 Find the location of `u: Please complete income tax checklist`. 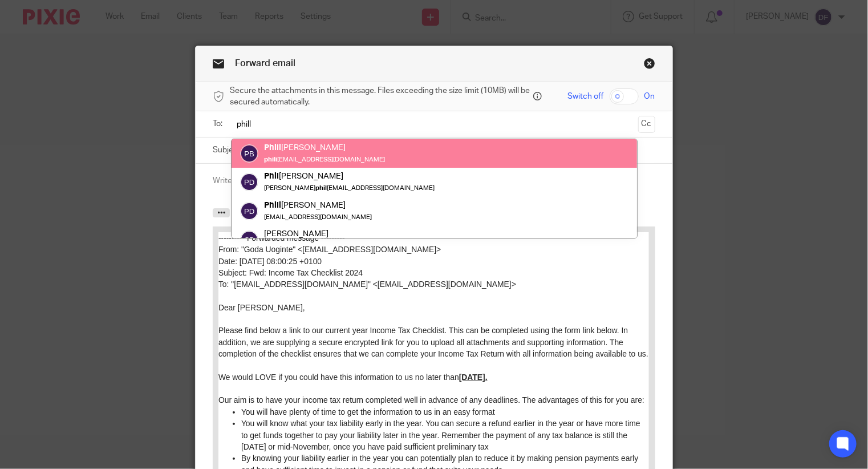

u: Please complete income tax checklist is located at coordinates (94, 342).